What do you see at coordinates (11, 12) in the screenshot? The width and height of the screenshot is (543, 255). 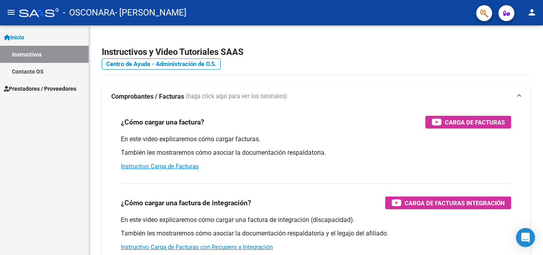 I see `mat-icon: menu` at bounding box center [11, 12].